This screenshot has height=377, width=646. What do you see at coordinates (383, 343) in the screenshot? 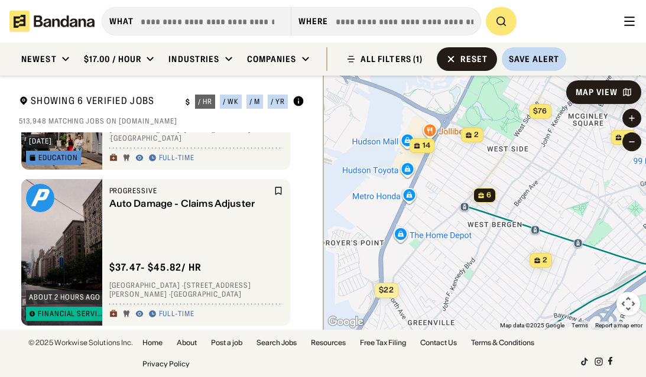
I see `a: Free Tax Filing` at bounding box center [383, 343].